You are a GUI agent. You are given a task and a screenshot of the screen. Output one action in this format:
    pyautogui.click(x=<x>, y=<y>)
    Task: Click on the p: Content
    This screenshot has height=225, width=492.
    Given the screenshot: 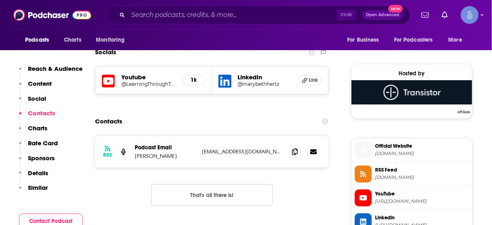 What is the action you would take?
    pyautogui.click(x=40, y=83)
    